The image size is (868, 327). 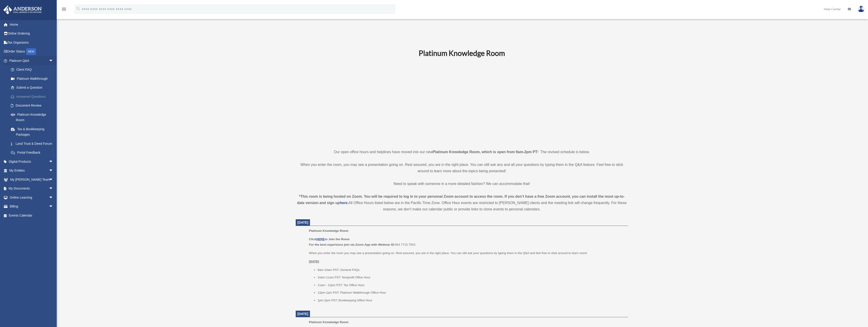 I want to click on i: search, so click(x=78, y=9).